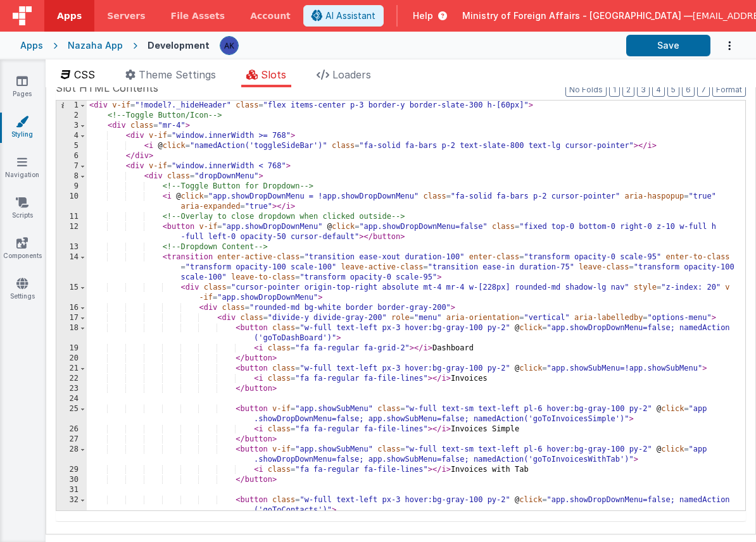 The image size is (756, 542). What do you see at coordinates (71, 146) in the screenshot?
I see `div: 5` at bounding box center [71, 146].